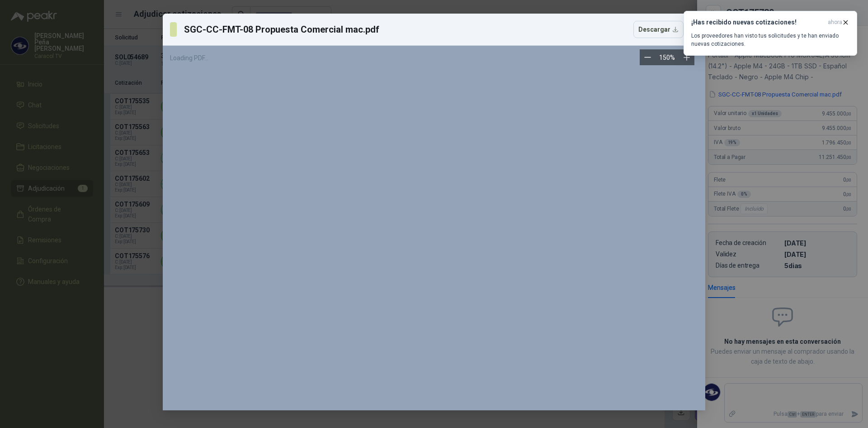 Image resolution: width=868 pixels, height=428 pixels. Describe the element at coordinates (667, 57) in the screenshot. I see `div: 150 %` at that location.